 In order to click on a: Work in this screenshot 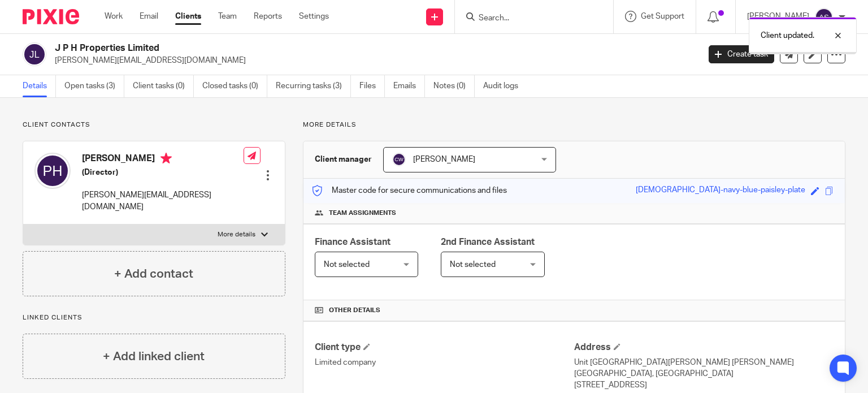, I will do `click(114, 17)`.